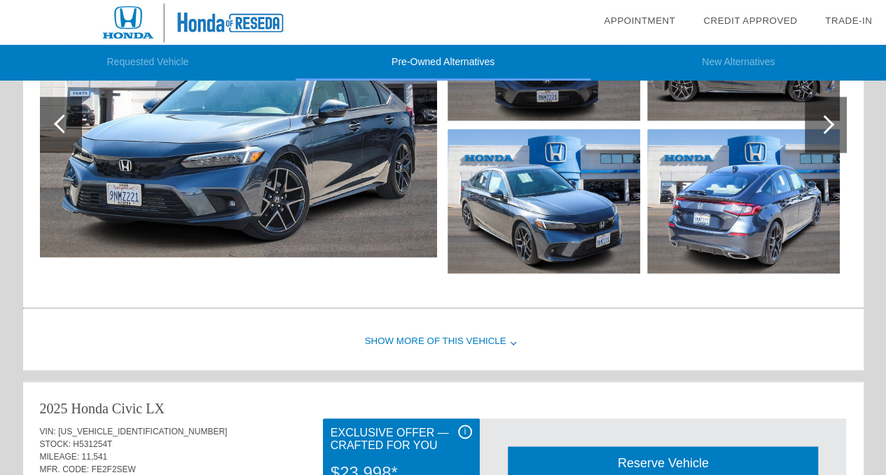 This screenshot has height=475, width=886. Describe the element at coordinates (743, 201) in the screenshot. I see `img: 5.jpg` at that location.